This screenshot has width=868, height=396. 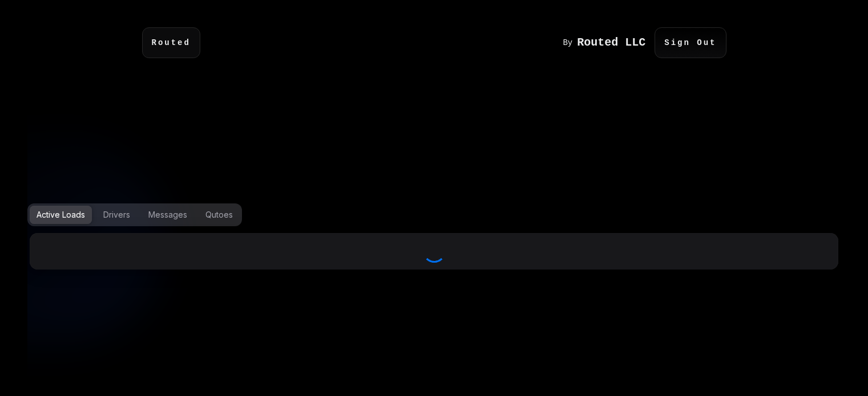 What do you see at coordinates (611, 42) in the screenshot?
I see `h1: Routed LLC` at bounding box center [611, 42].